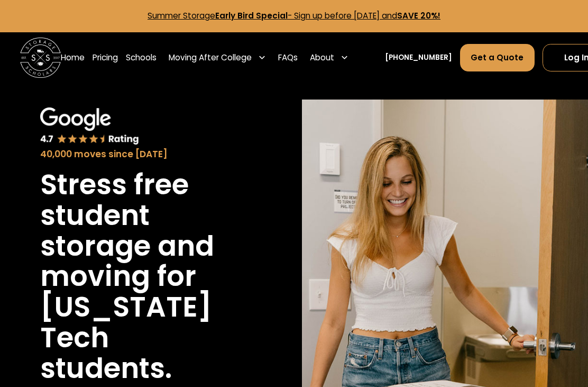  Describe the element at coordinates (90, 127) in the screenshot. I see `img: Google 4.7 star rating` at that location.